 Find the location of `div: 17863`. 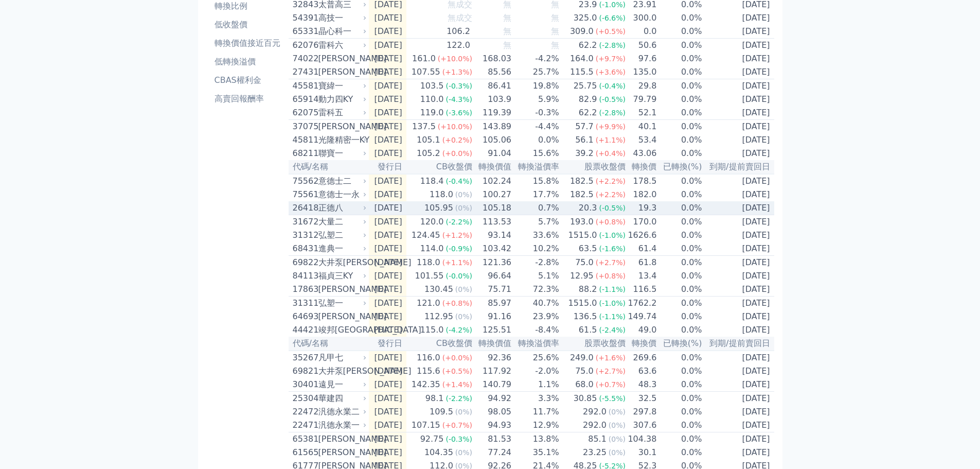

div: 17863 is located at coordinates (304, 289).